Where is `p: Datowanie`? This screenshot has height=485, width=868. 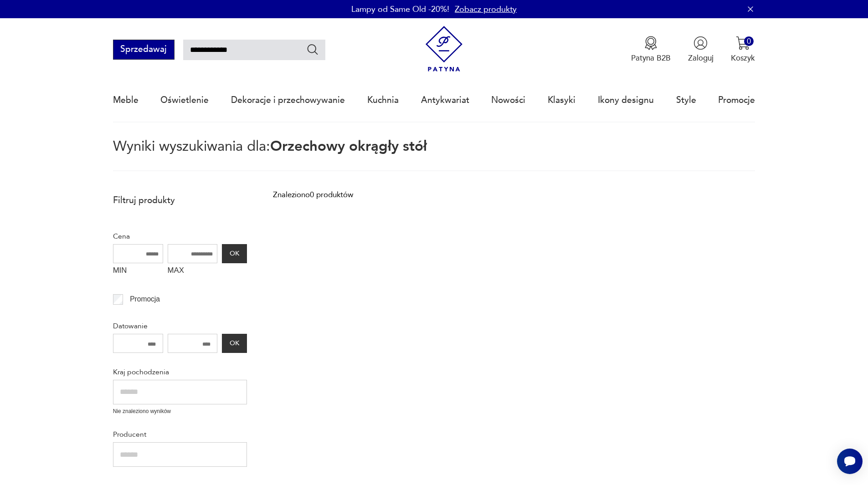 p: Datowanie is located at coordinates (180, 326).